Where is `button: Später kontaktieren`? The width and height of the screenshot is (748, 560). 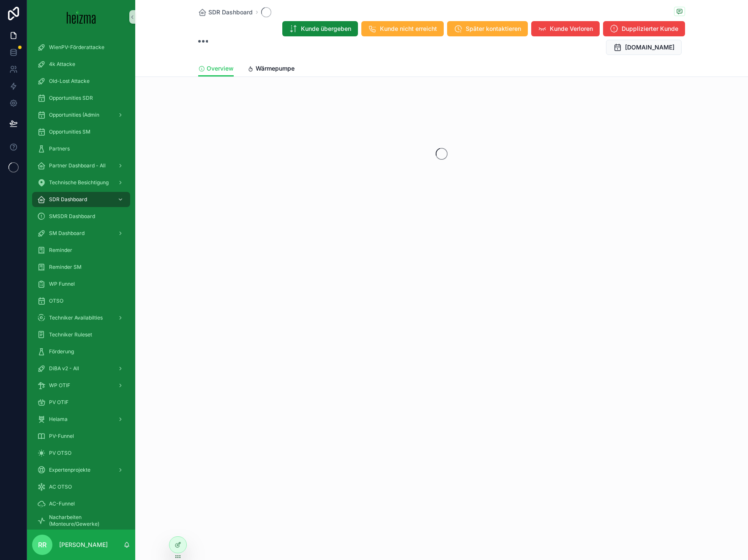
button: Später kontaktieren is located at coordinates (487, 29).